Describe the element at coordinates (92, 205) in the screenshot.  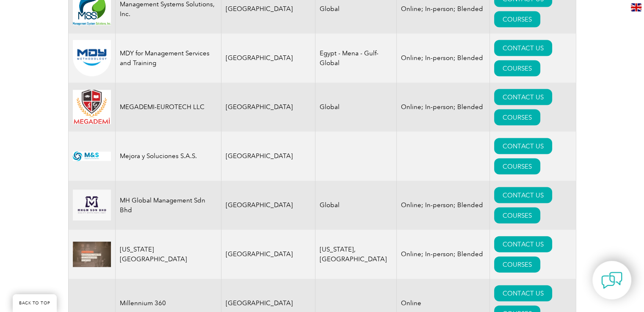
I see `img: 54f63d3f-b34d-ef11-a316-002248944286-logo.jpg` at that location.